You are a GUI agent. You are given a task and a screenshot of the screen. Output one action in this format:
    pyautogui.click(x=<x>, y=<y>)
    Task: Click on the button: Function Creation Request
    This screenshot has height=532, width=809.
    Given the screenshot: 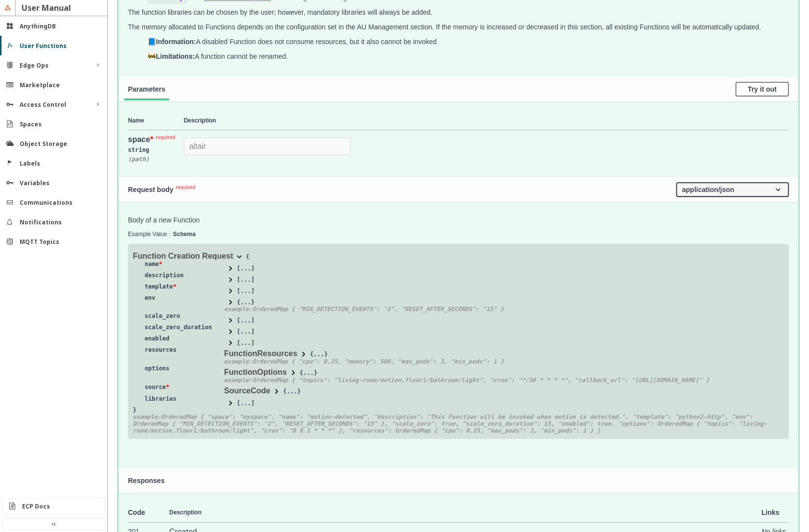 What is the action you would take?
    pyautogui.click(x=189, y=255)
    